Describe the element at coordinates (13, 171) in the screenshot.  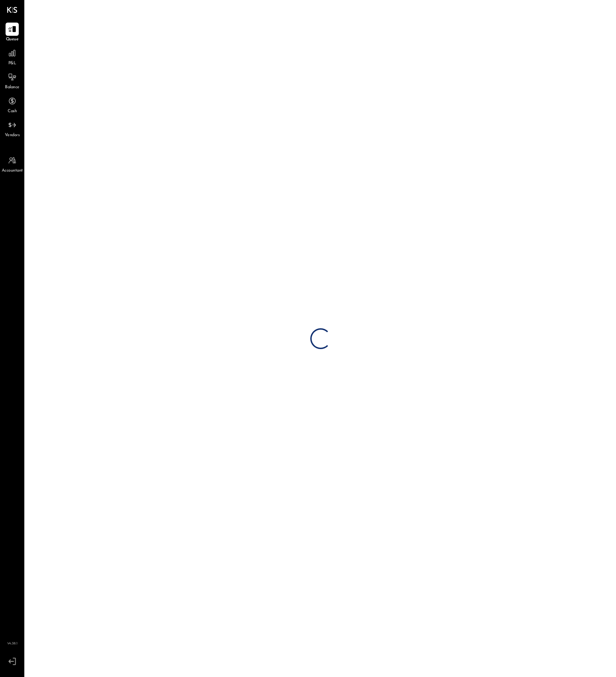
I see `span: Accountant` at that location.